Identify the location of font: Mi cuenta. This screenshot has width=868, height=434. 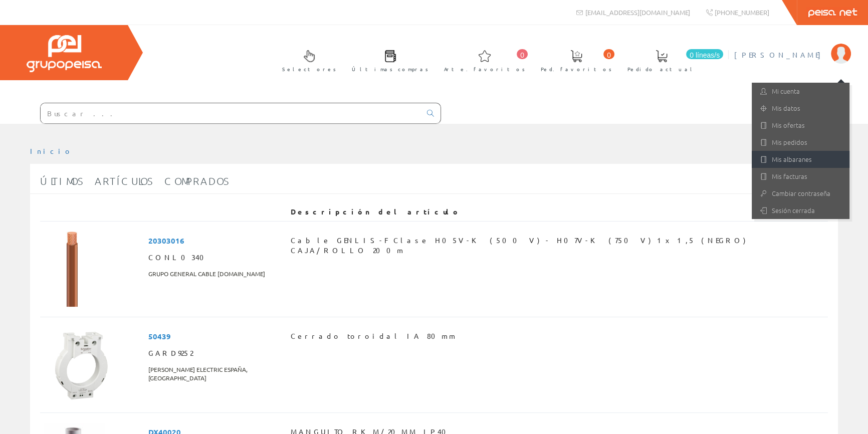
(786, 91).